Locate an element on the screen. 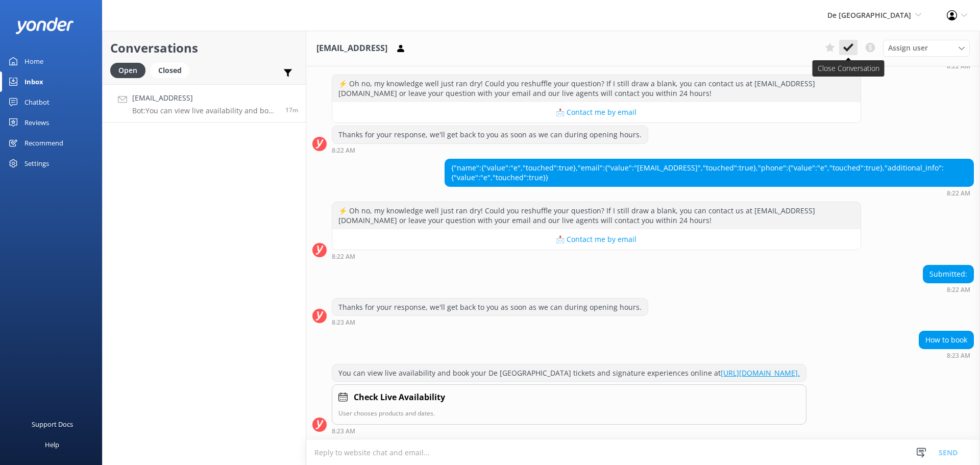 The image size is (980, 465). p: User chooses products and dates. is located at coordinates (569, 413).